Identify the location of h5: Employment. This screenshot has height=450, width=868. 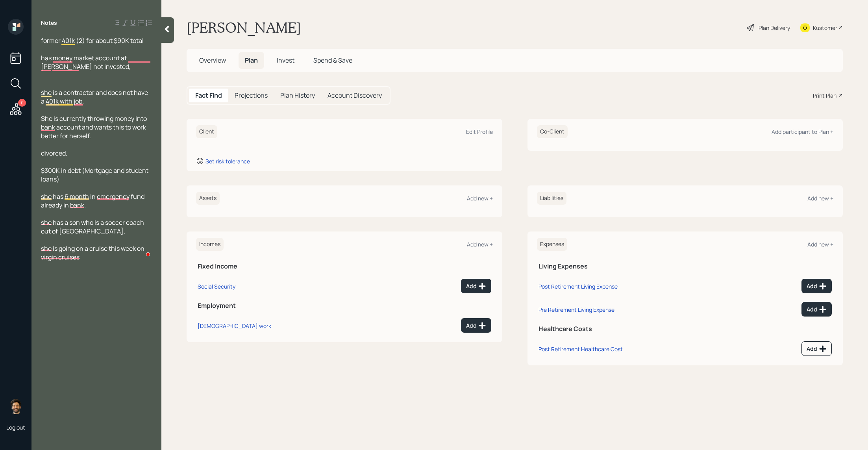
(344, 305).